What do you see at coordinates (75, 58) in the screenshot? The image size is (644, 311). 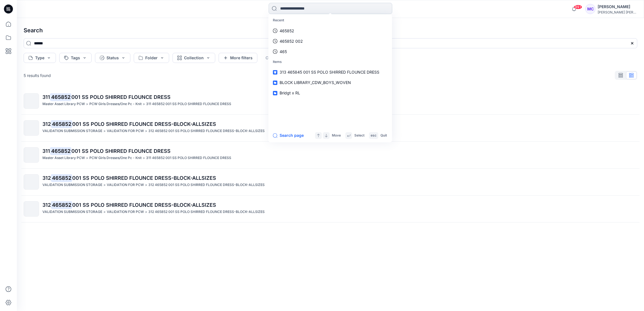 I see `button: Tags` at bounding box center [75, 58].